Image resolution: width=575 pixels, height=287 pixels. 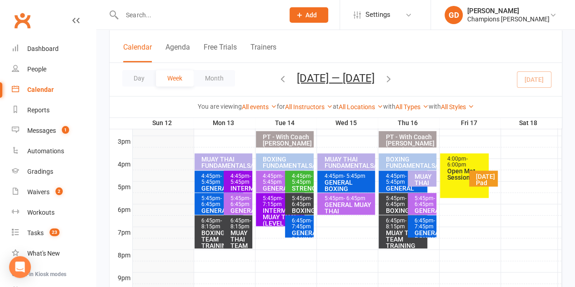 What do you see at coordinates (259, 107) in the screenshot?
I see `a: All events` at bounding box center [259, 107].